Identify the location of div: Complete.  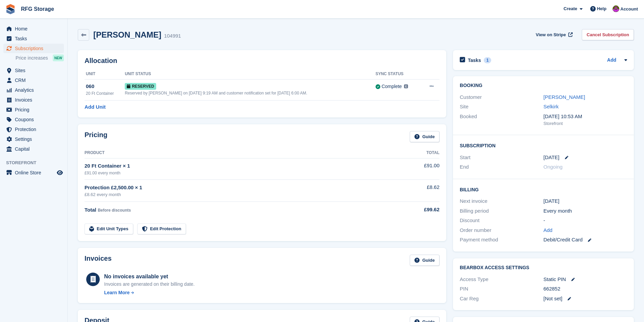
(392, 86).